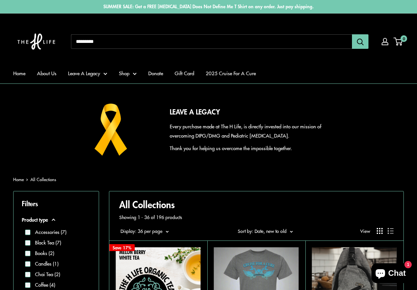 Image resolution: width=417 pixels, height=290 pixels. What do you see at coordinates (211, 42) in the screenshot?
I see `input: Search...` at bounding box center [211, 42].